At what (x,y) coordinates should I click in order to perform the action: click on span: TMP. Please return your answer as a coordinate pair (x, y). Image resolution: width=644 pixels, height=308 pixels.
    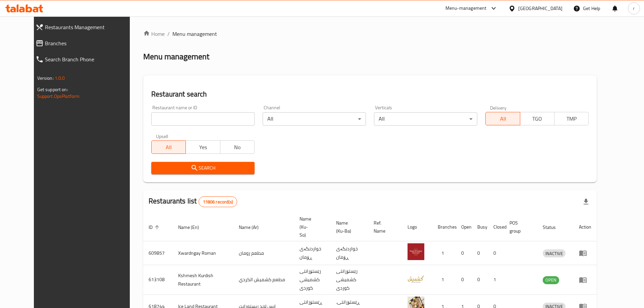
    Looking at the image, I should click on (571, 119).